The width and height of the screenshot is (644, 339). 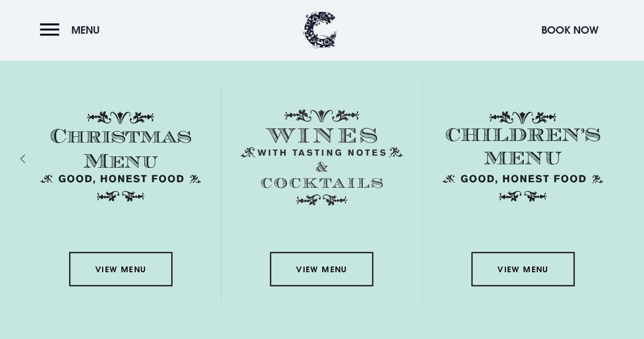 I want to click on button: Book Now, so click(x=570, y=30).